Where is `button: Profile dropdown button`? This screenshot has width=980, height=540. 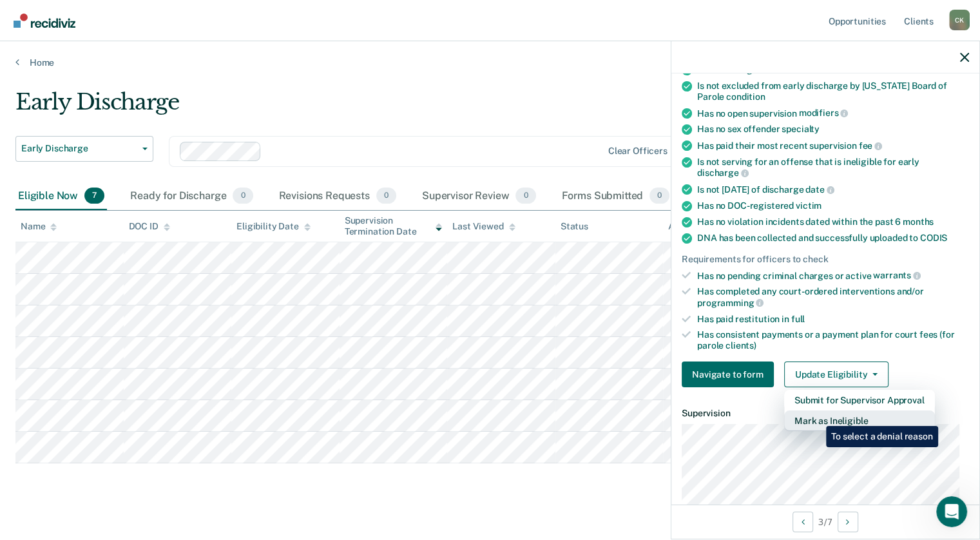 button: Profile dropdown button is located at coordinates (960, 20).